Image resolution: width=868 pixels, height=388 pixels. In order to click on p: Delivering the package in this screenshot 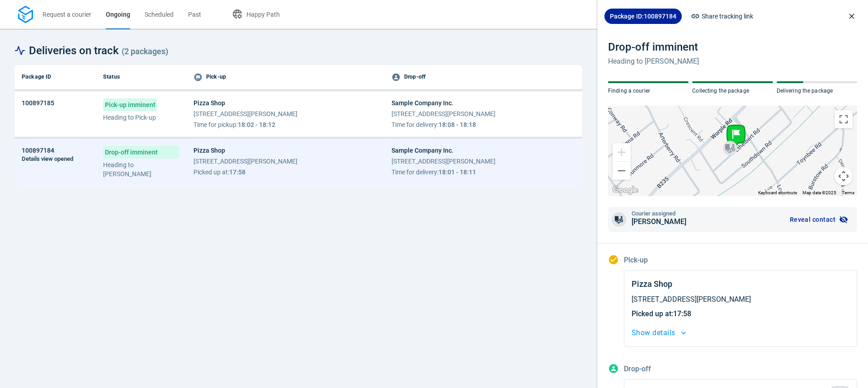, I will do `click(817, 91)`.